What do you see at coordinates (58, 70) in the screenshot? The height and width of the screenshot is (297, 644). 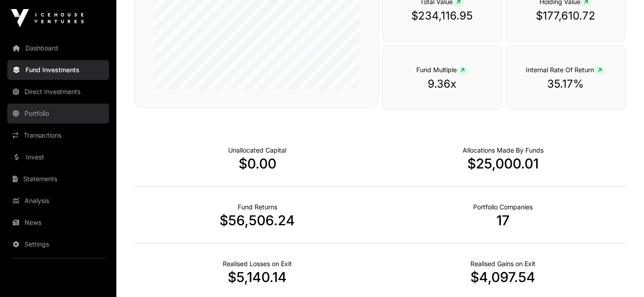 I see `a: Fund Investments` at bounding box center [58, 70].